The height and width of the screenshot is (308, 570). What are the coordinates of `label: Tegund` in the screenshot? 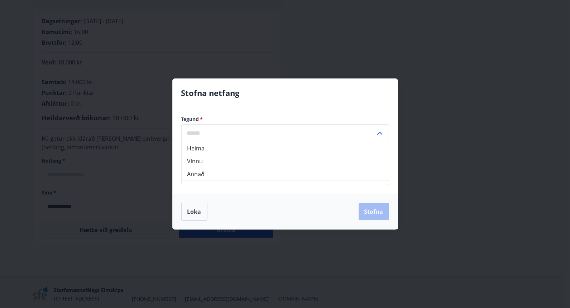 It's located at (285, 119).